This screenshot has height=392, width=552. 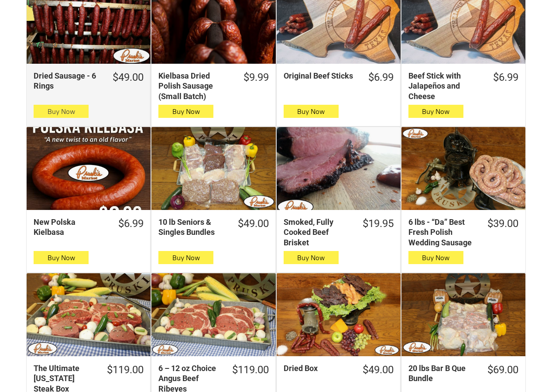 What do you see at coordinates (318, 232) in the screenshot?
I see `div: Smoked, Fully Cooked Beef Brisket` at bounding box center [318, 232].